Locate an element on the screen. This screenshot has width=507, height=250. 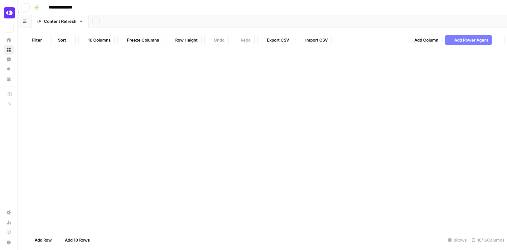
button: Filter is located at coordinates (40, 40).